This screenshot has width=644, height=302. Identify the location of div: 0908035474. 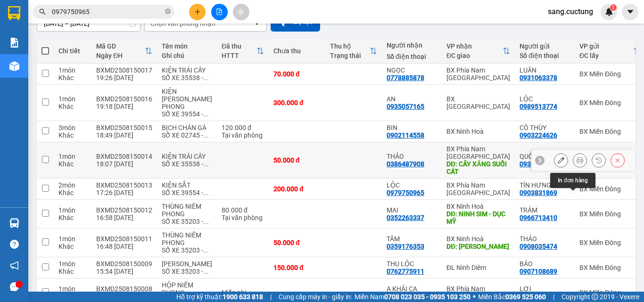
(538, 247).